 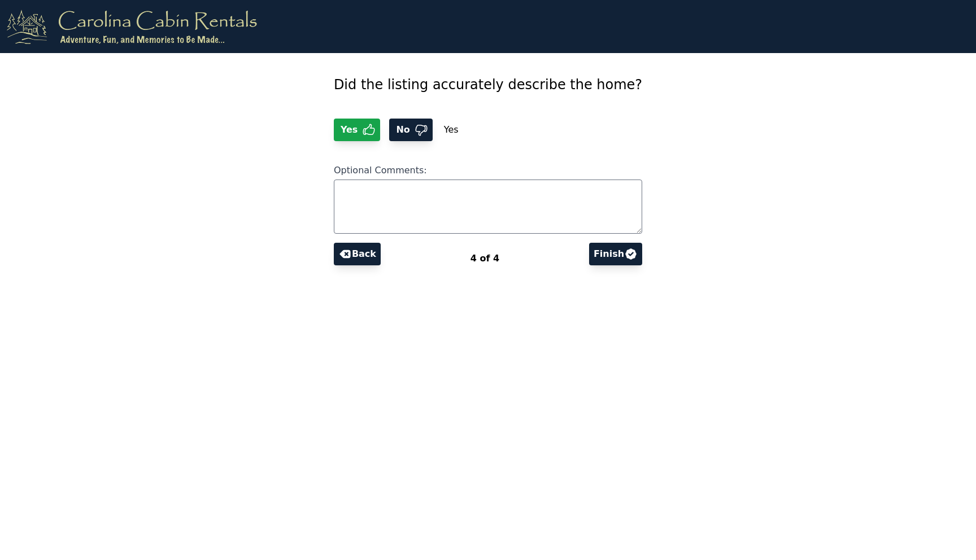 What do you see at coordinates (380, 170) in the screenshot?
I see `span: Optional Comments:` at bounding box center [380, 170].